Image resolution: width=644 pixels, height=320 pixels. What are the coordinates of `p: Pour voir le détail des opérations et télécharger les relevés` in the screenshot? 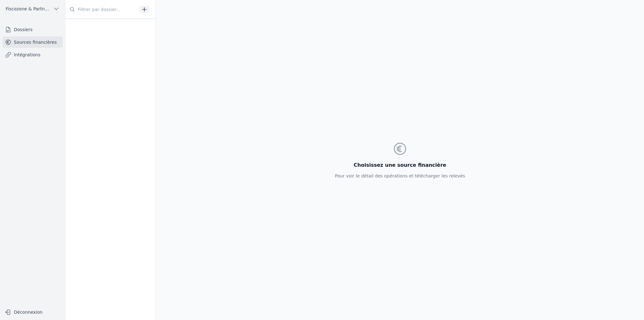 It's located at (400, 176).